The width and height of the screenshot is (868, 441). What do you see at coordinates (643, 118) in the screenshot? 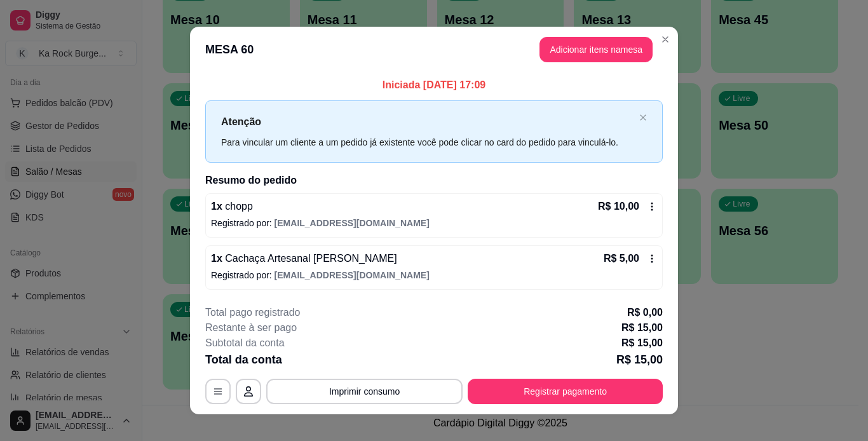
I see `span: close` at bounding box center [643, 118].